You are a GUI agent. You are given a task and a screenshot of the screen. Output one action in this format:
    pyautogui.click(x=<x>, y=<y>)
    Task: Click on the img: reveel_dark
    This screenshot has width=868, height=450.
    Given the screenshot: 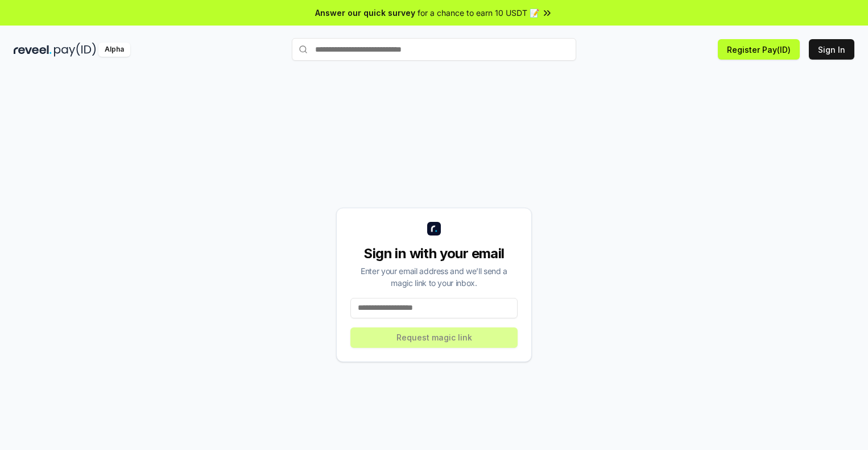 What is the action you would take?
    pyautogui.click(x=32, y=49)
    